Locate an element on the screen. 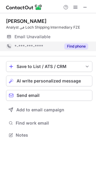  span: Add to email campaign is located at coordinates (40, 110).